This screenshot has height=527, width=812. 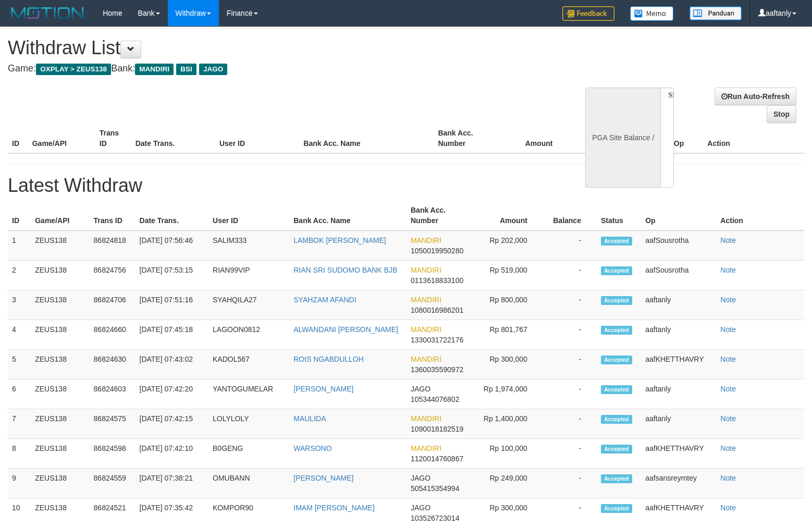 What do you see at coordinates (345, 270) in the screenshot?
I see `a: RIAN SRI SUDOMO BANK BJB` at bounding box center [345, 270].